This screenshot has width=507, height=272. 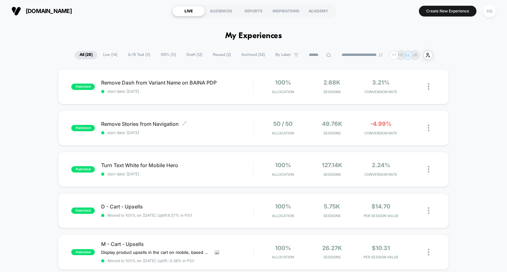 What do you see at coordinates (381, 166) in the screenshot?
I see `span: 2.24%` at bounding box center [381, 166].